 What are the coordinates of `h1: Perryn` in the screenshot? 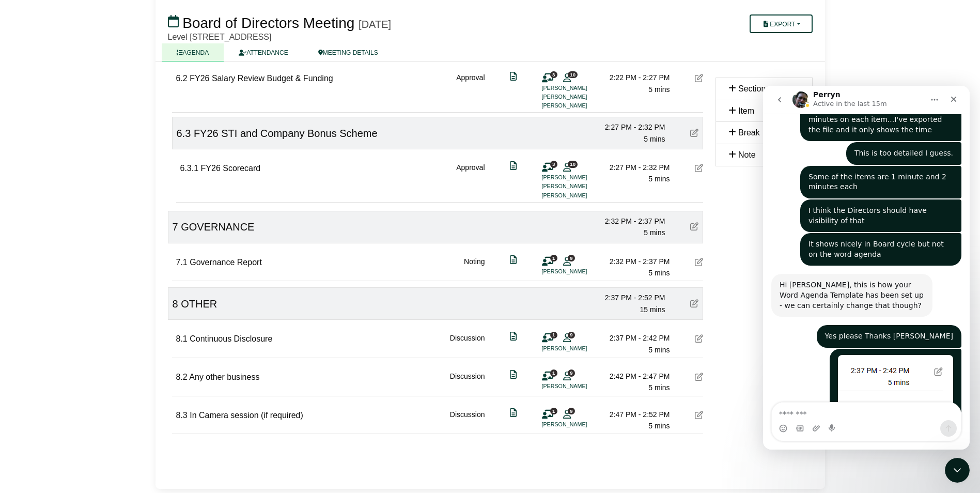 It's located at (63, 9).